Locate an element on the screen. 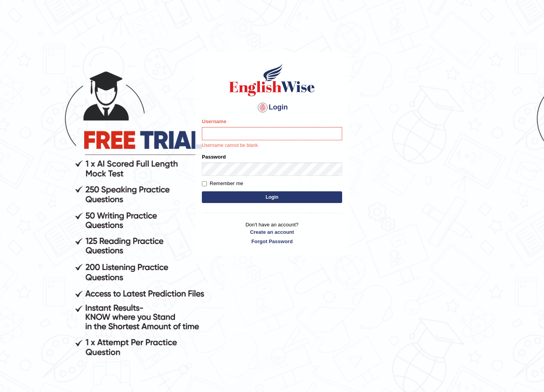 Image resolution: width=544 pixels, height=392 pixels. label: Password is located at coordinates (214, 157).